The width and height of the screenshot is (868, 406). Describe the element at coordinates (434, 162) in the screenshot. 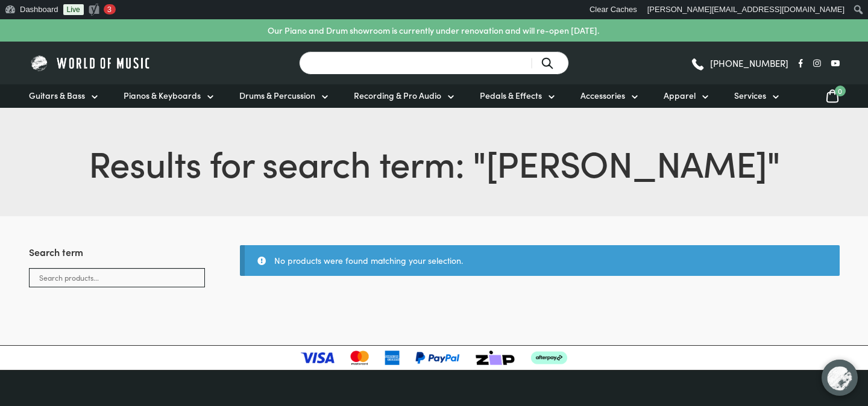

I see `h1: Results for search term: " "` at that location.